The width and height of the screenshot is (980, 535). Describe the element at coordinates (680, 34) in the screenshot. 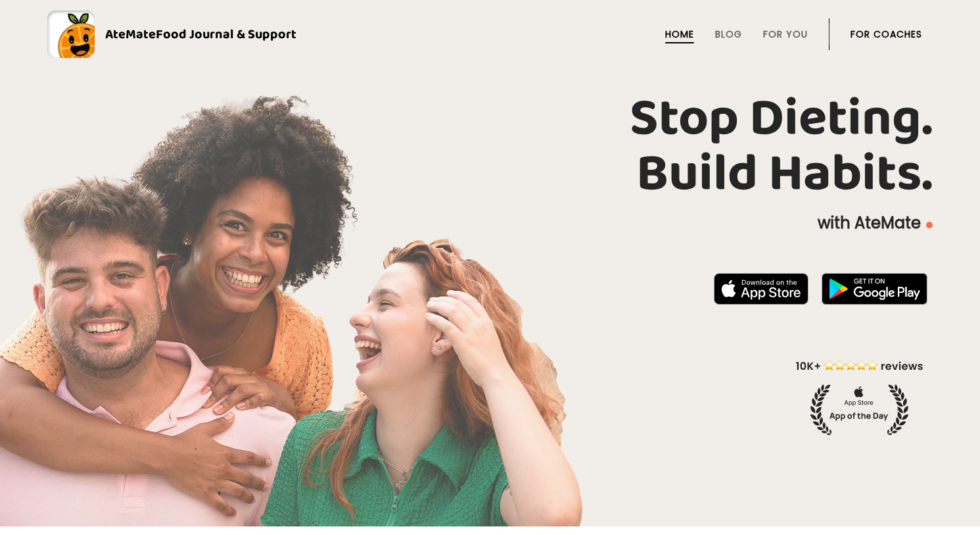

I see `a: Home` at that location.